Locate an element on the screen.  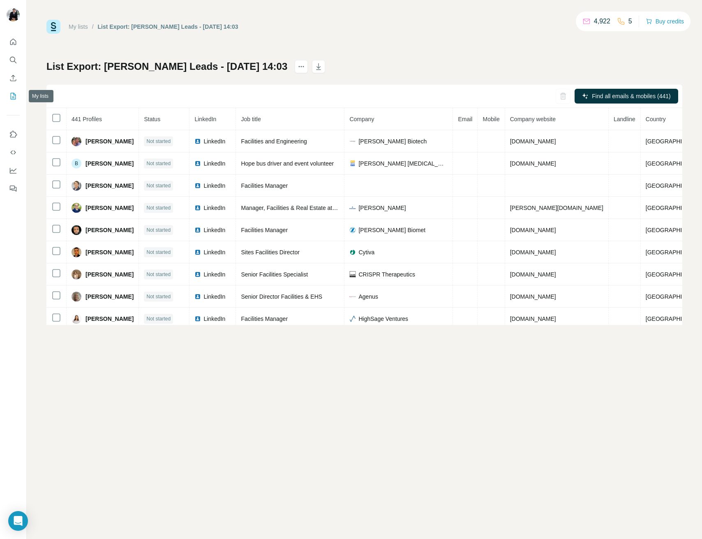
span: Senior Facilities Specialist is located at coordinates (274, 275).